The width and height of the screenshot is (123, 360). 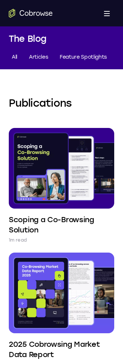 I want to click on a: Feature Spotlights, so click(x=83, y=57).